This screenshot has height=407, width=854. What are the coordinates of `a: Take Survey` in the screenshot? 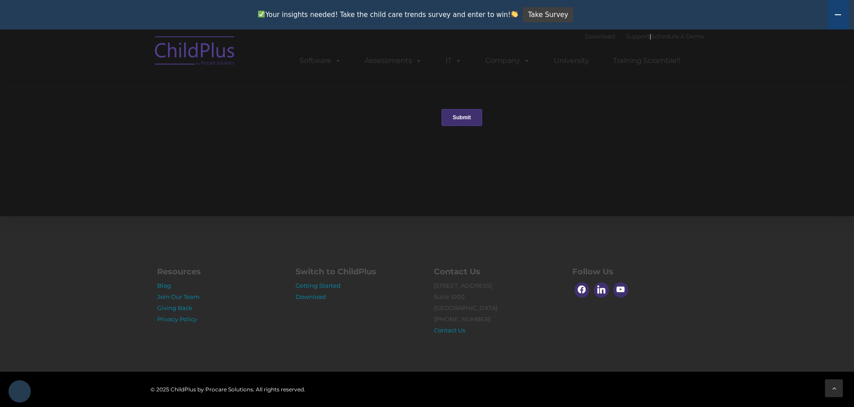 It's located at (548, 15).